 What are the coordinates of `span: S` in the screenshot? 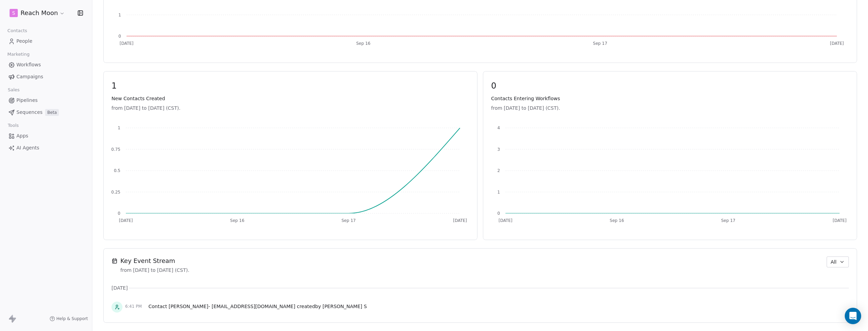 It's located at (13, 13).